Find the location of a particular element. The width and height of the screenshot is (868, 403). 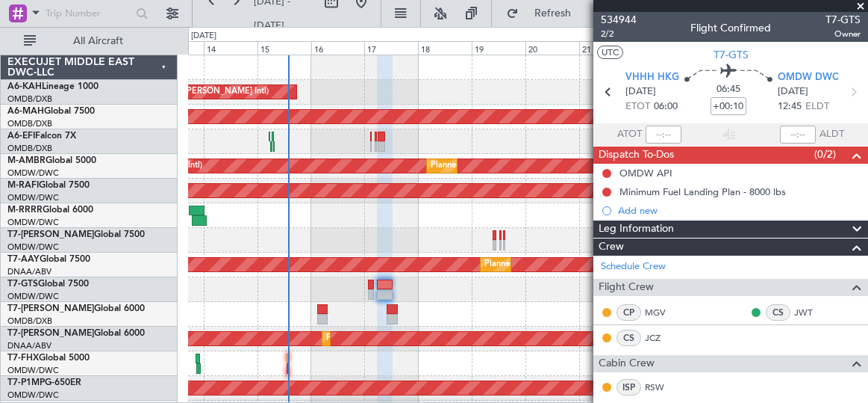

span: ALDT is located at coordinates (831, 134).